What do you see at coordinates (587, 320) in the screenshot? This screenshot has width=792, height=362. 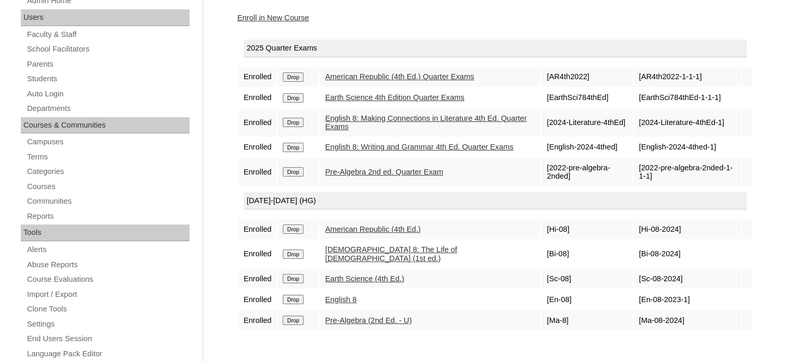 I see `td: [Ma-8]` at bounding box center [587, 320].